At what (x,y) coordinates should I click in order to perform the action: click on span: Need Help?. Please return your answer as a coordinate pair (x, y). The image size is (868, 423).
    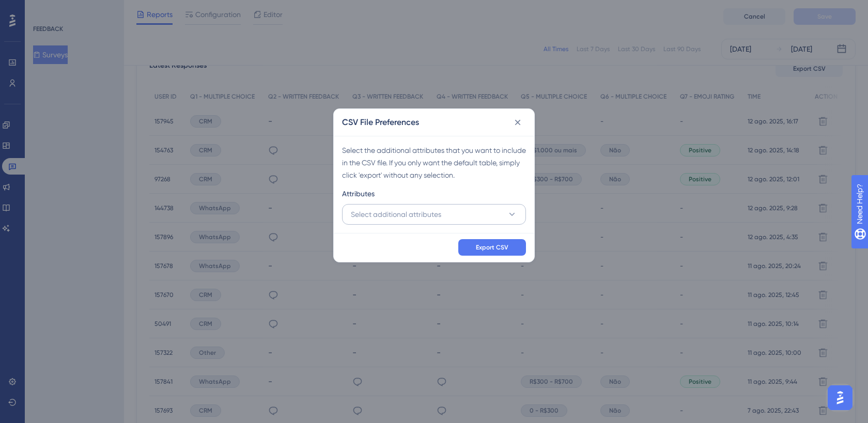
    Looking at the image, I should click on (45, 9).